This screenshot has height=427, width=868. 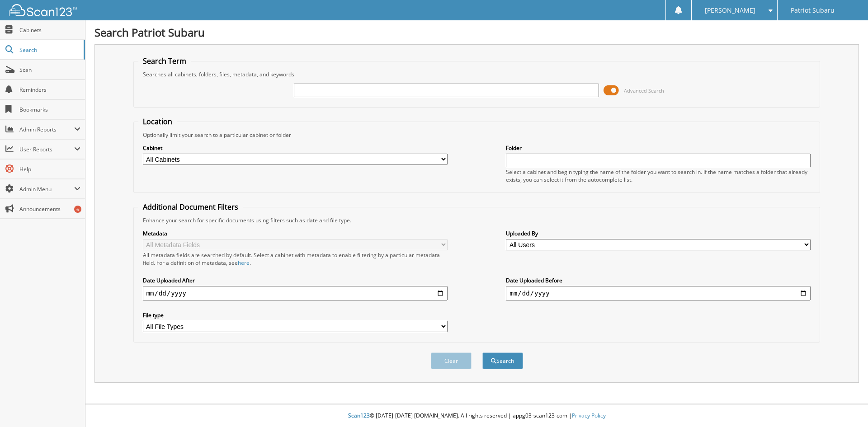 What do you see at coordinates (78, 209) in the screenshot?
I see `div: 6` at bounding box center [78, 209].